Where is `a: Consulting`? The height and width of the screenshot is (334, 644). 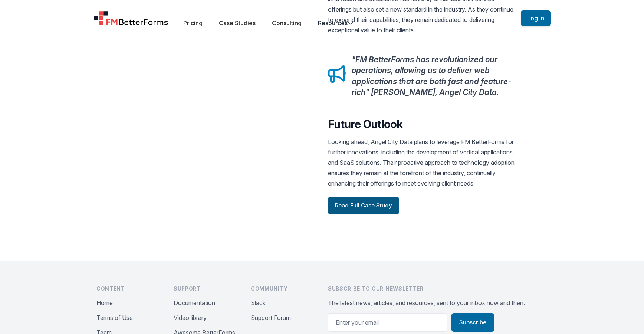 a: Consulting is located at coordinates (287, 23).